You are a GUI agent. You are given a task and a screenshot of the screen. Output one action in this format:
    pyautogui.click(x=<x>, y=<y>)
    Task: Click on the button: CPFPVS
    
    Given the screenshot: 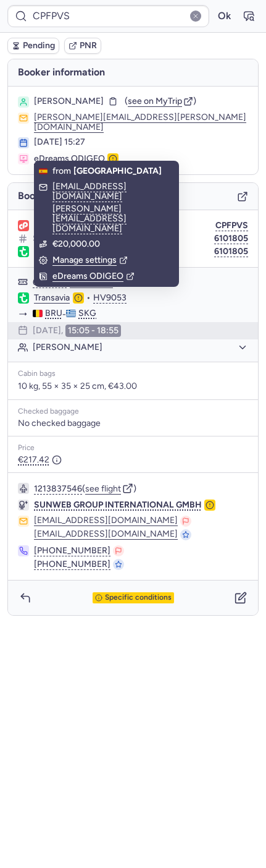 What is the action you would take?
    pyautogui.click(x=232, y=226)
    